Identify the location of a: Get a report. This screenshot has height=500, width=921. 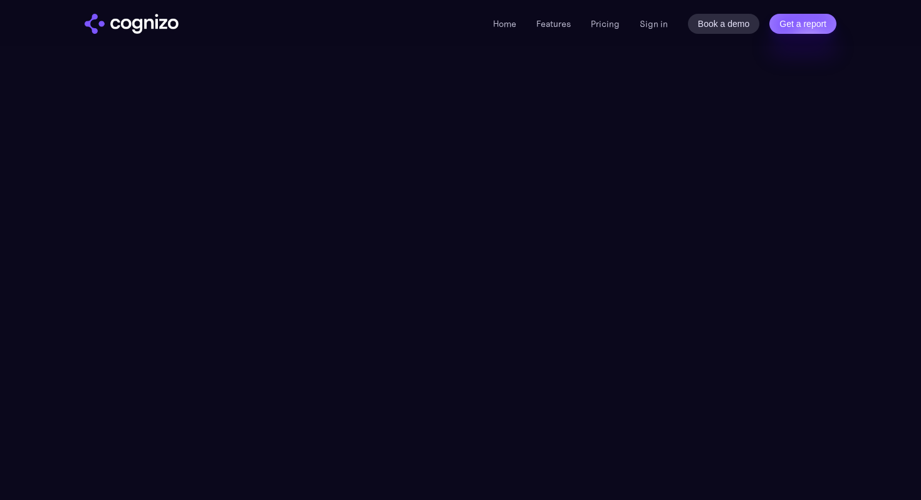
(802, 24).